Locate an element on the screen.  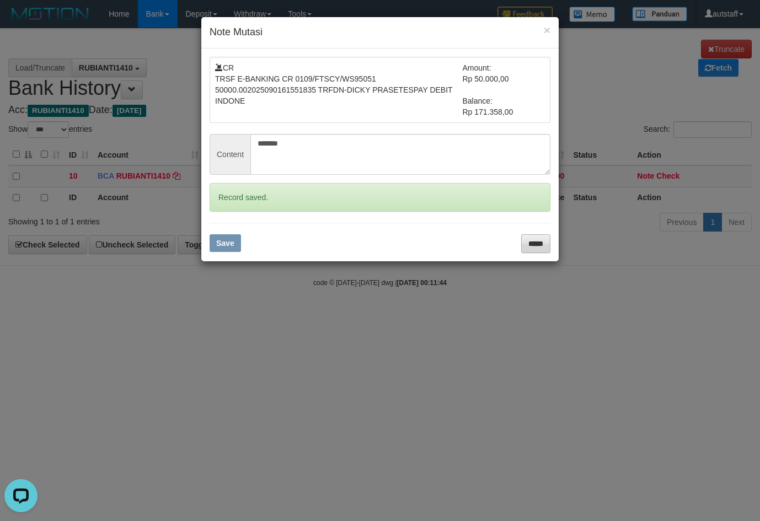
span: Content is located at coordinates (230, 155).